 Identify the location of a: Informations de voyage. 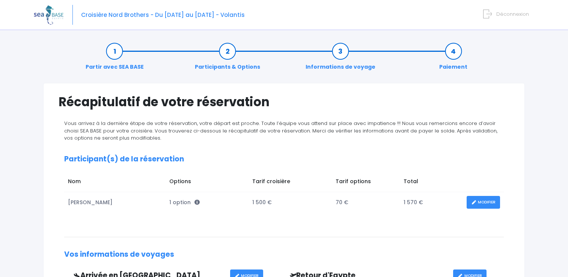
(341, 59).